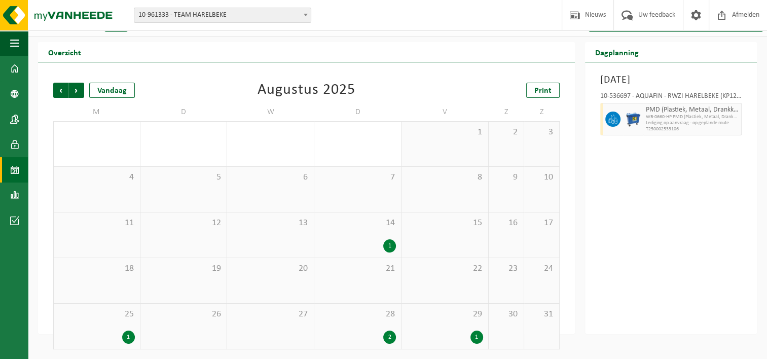  What do you see at coordinates (633, 119) in the screenshot?
I see `img: WB-0660-HPE-BE-01` at bounding box center [633, 119].